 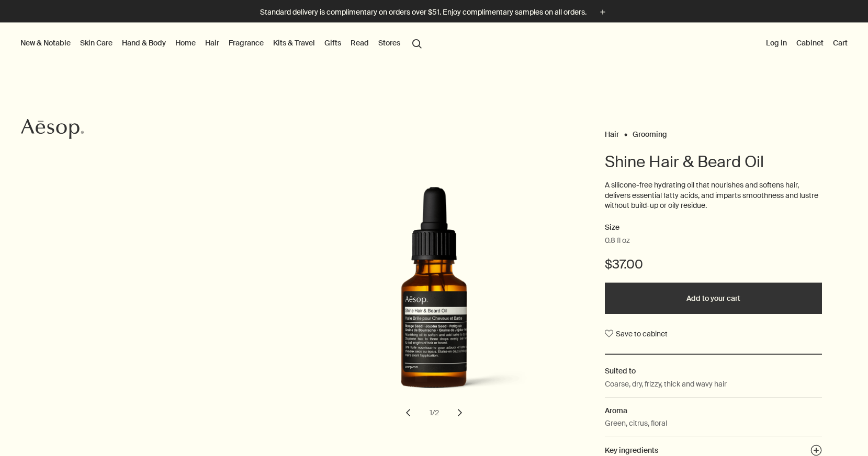 What do you see at coordinates (713, 298) in the screenshot?
I see `button: Add to your cart - $37.00` at bounding box center [713, 298].